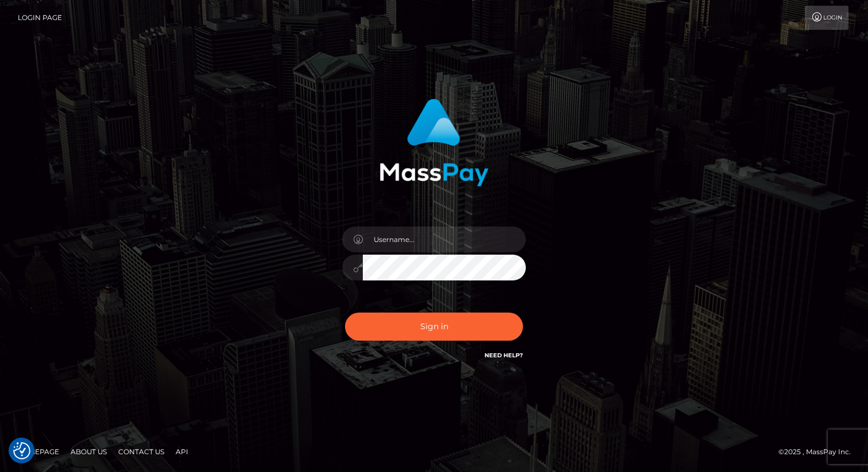 This screenshot has height=472, width=868. What do you see at coordinates (88, 452) in the screenshot?
I see `a: About Us` at bounding box center [88, 452].